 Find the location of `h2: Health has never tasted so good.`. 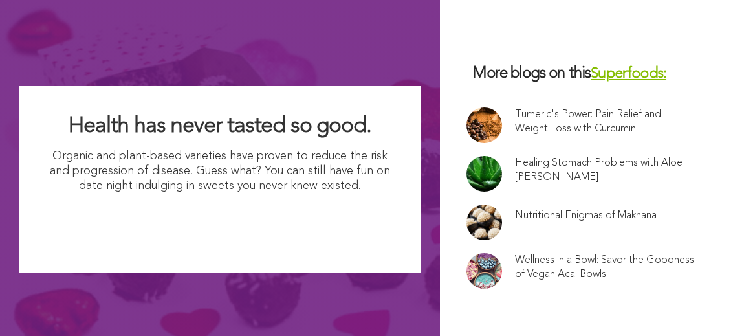

h2: Health has never tasted so good. is located at coordinates (220, 126).